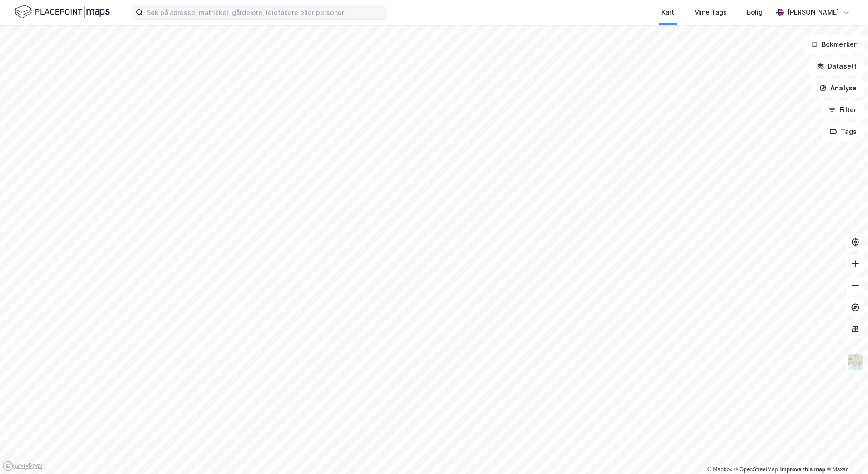 The height and width of the screenshot is (474, 868). I want to click on div: Bolig, so click(754, 13).